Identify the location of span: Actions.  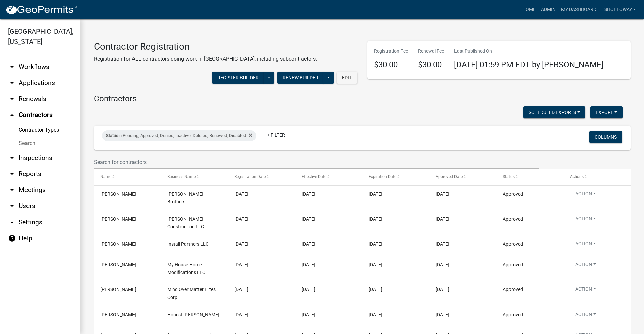
(577, 177).